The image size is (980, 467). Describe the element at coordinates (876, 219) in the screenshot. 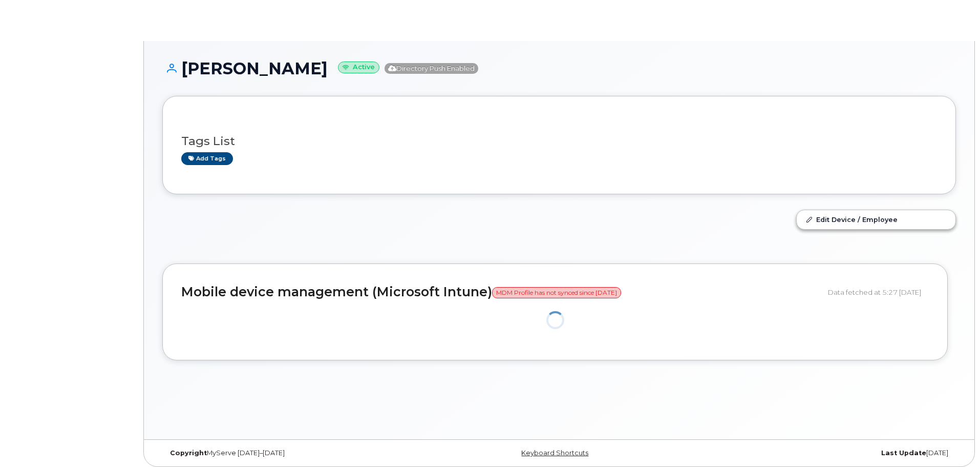

I see `a: Edit Device / Employee` at that location.